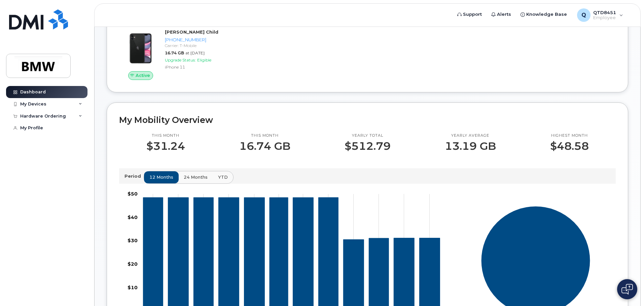  I want to click on a: Knowledge Base, so click(544, 15).